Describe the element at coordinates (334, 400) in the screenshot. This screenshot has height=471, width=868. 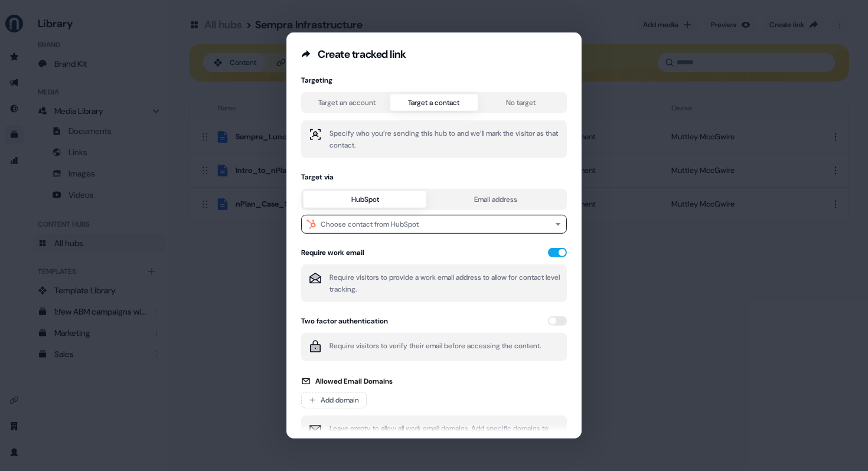
I see `button: Add domain` at that location.